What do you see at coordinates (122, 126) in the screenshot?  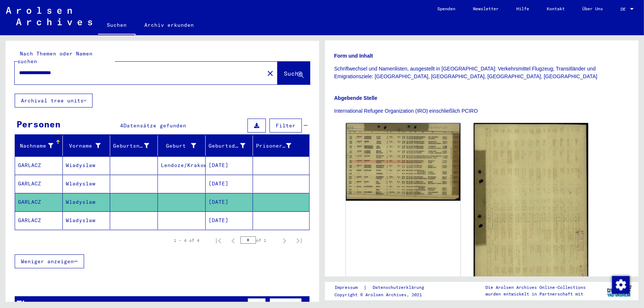 I see `span: 4` at bounding box center [122, 126].